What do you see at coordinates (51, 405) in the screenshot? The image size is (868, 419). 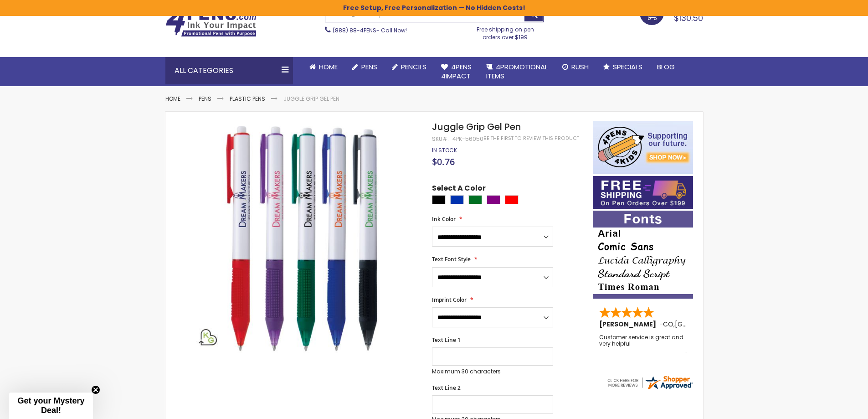 I see `span: Get your Mystery Deal!` at bounding box center [51, 405].